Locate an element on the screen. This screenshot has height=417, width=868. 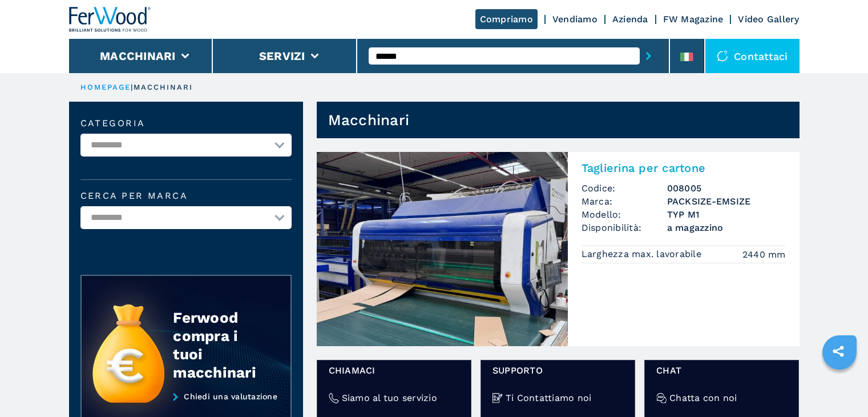
h4: Siamo al tuo servizio is located at coordinates (389, 397).